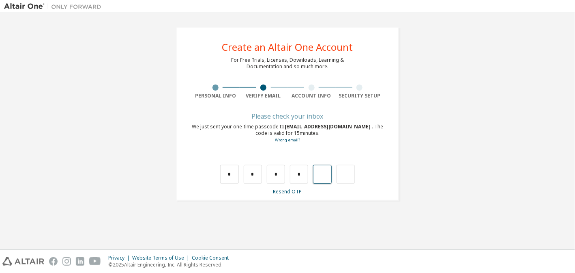  Describe the element at coordinates (212, 258) in the screenshot. I see `div: Cookie Consent` at that location.